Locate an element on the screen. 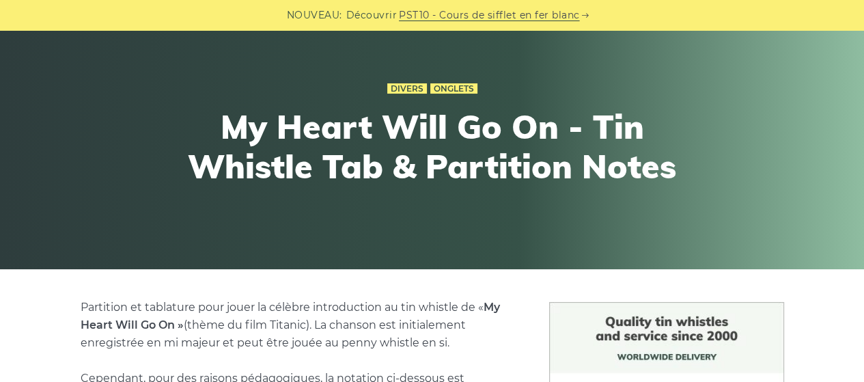 The image size is (864, 382). font: Divers is located at coordinates (407, 88).